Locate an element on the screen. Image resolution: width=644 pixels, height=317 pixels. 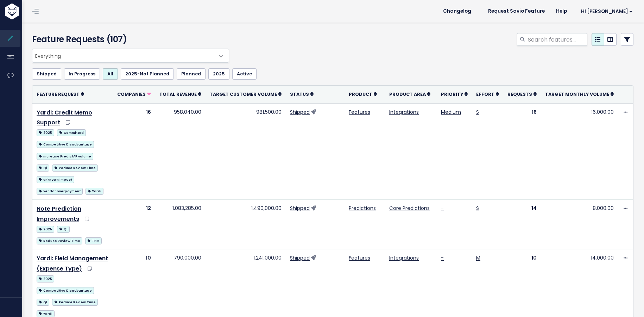
a: Core Predictions is located at coordinates (409, 208).